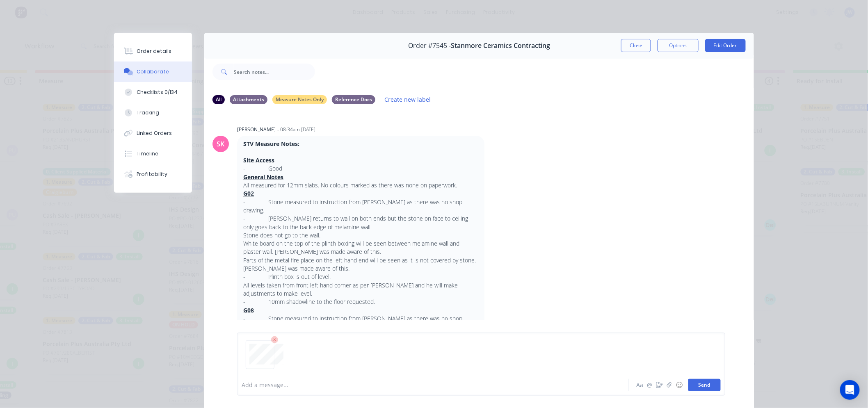  Describe the element at coordinates (148, 154) in the screenshot. I see `div: Timeline` at that location.